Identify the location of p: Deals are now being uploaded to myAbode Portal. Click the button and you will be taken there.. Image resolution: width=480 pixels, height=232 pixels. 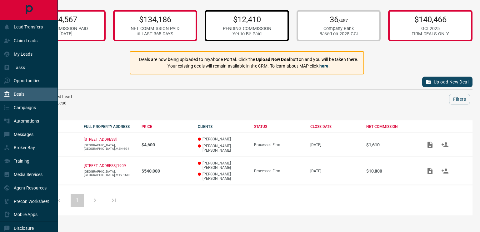
(248, 59).